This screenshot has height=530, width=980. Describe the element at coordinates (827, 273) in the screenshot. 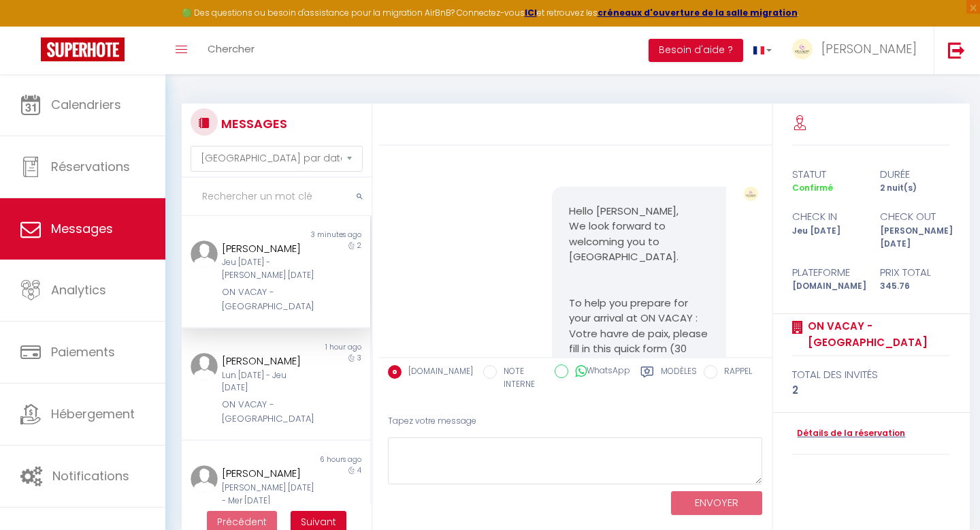

I see `div: Plateforme` at that location.